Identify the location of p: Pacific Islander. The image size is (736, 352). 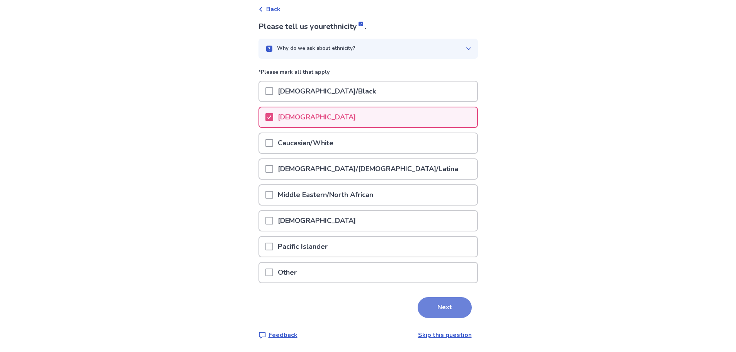
(302, 246).